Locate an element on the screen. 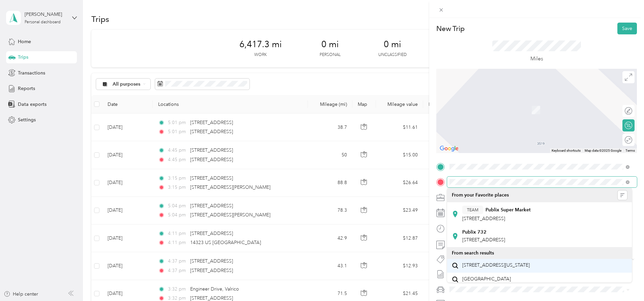  span: From your Favorite places is located at coordinates (480, 196).